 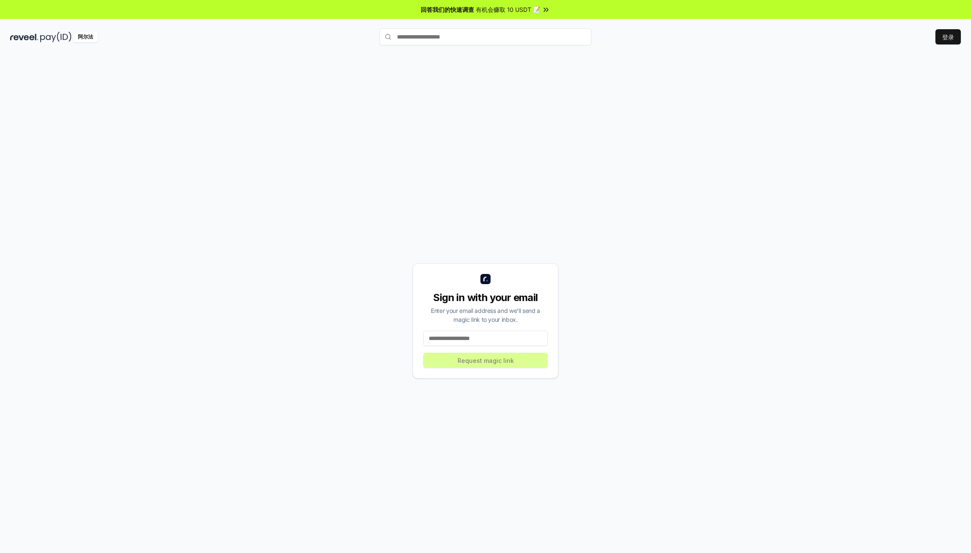 What do you see at coordinates (485, 315) in the screenshot?
I see `div: Enter your email address and we’ll send a magic link to your inbox.` at bounding box center [485, 315].